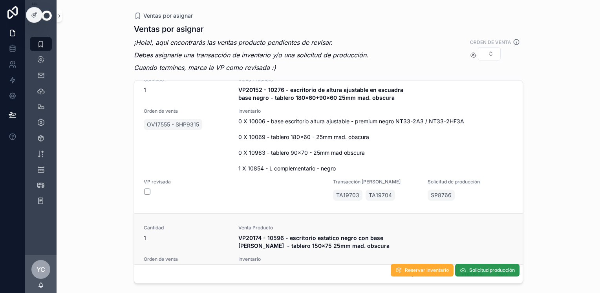 The width and height of the screenshot is (600, 293). I want to click on a: SP8766, so click(441, 195).